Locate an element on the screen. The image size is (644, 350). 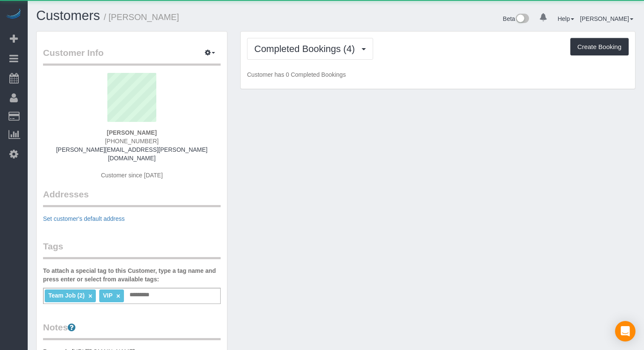
button: Completed Bookings (4) is located at coordinates (310, 49).